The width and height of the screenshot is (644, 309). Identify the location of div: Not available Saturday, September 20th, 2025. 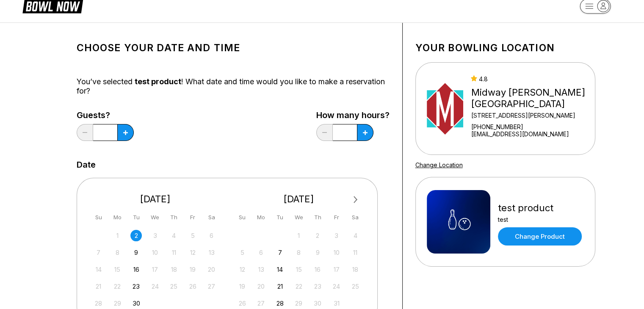
(212, 269).